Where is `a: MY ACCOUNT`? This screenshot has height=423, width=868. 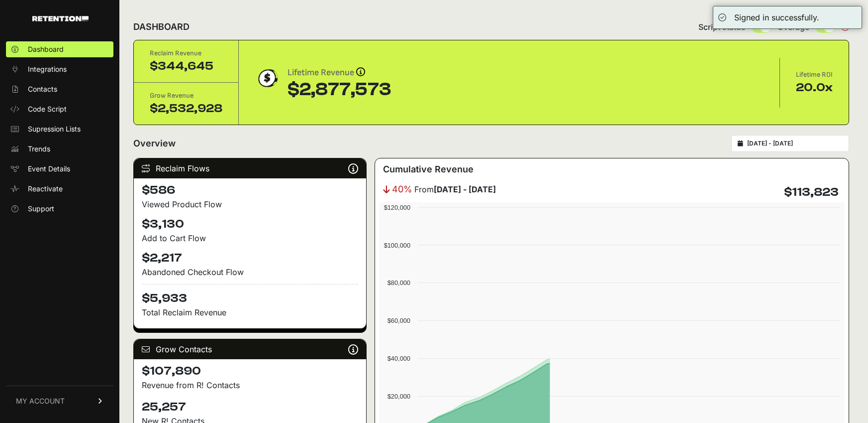
a: MY ACCOUNT is located at coordinates (60, 401).